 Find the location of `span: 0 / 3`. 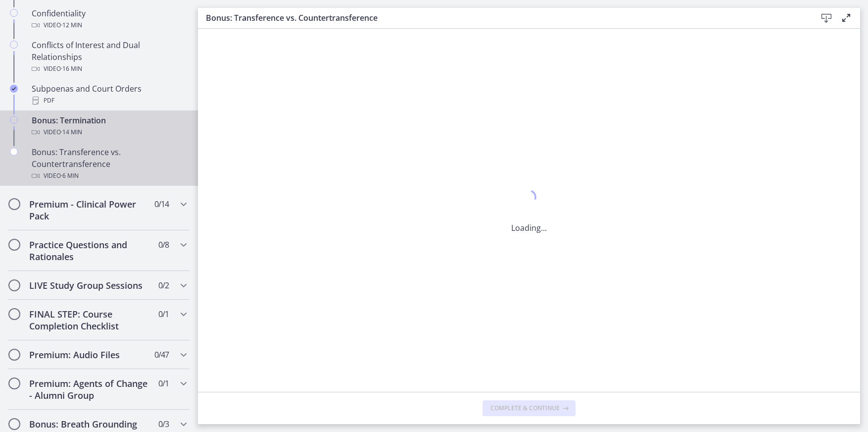

span: 0 / 3 is located at coordinates (164, 424).